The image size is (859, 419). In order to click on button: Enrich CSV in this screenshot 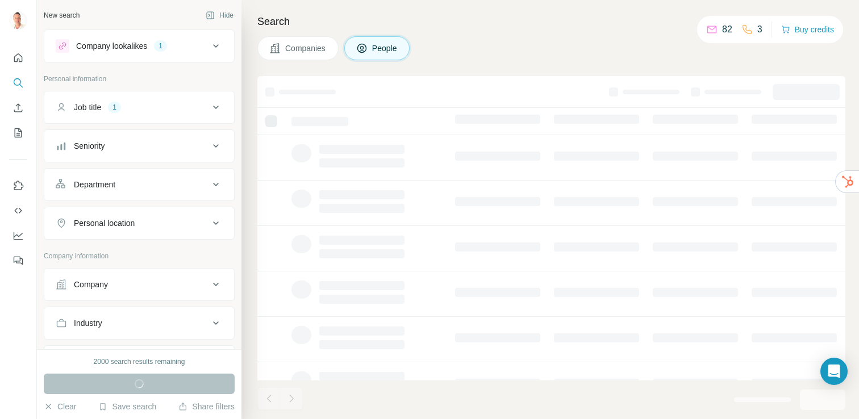, I will do `click(18, 108)`.